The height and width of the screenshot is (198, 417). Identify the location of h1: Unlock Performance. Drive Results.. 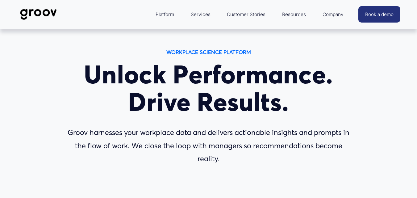
(208, 88).